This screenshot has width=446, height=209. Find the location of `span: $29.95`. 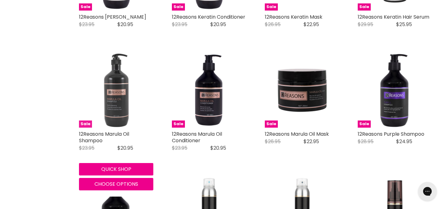

span: $29.95 is located at coordinates (366, 24).